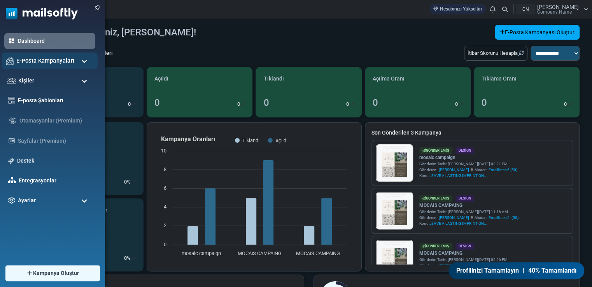 Image resolution: width=592 pixels, height=287 pixels. What do you see at coordinates (201, 253) in the screenshot?
I see `text: mosaic campaign` at bounding box center [201, 253].